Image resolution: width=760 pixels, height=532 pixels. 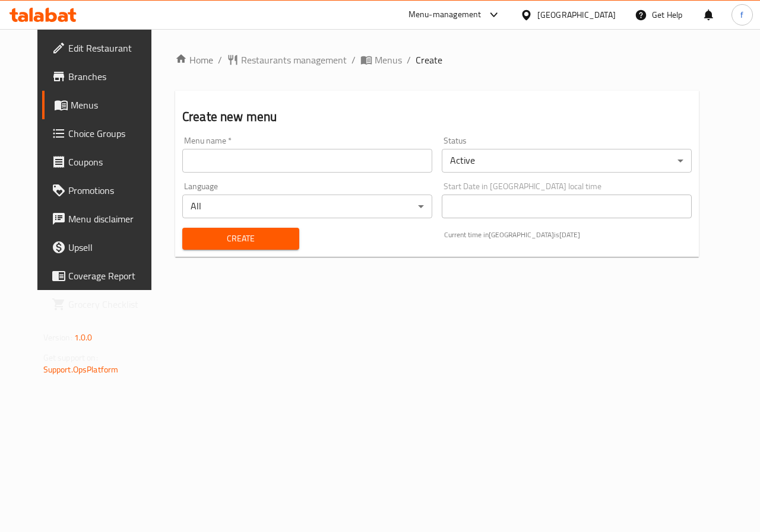 I want to click on a: Restaurants management, so click(x=287, y=60).